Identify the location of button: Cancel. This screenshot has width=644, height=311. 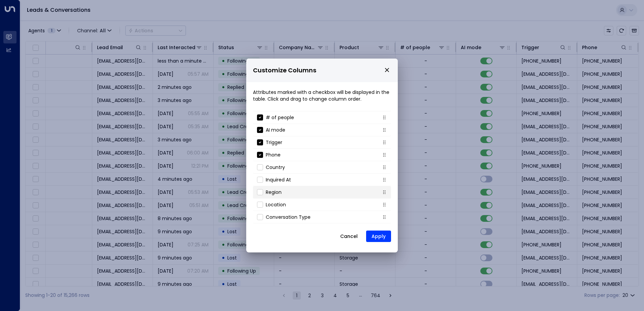
(349, 236).